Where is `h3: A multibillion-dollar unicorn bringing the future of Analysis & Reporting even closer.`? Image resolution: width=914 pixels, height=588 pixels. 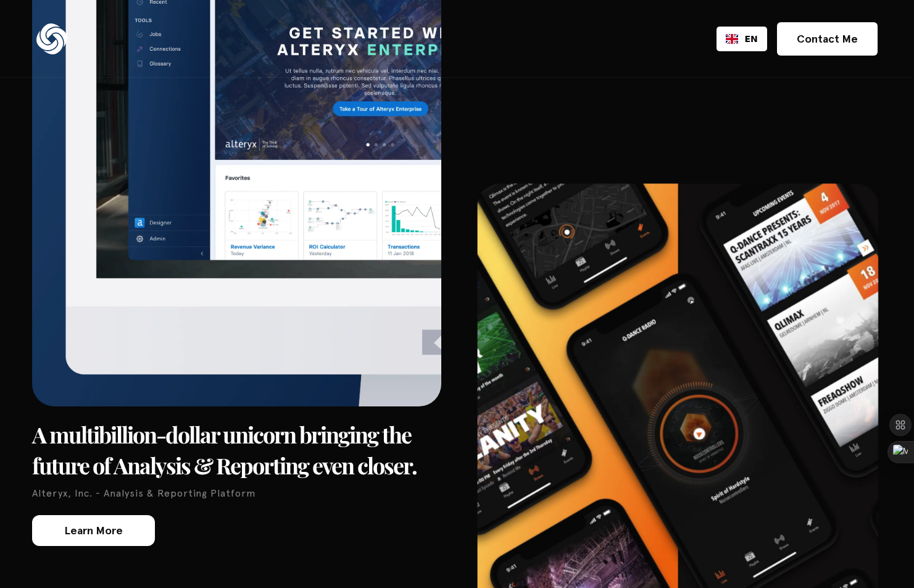
h3: A multibillion-dollar unicorn bringing the future of Analysis & Reporting even closer. is located at coordinates (237, 449).